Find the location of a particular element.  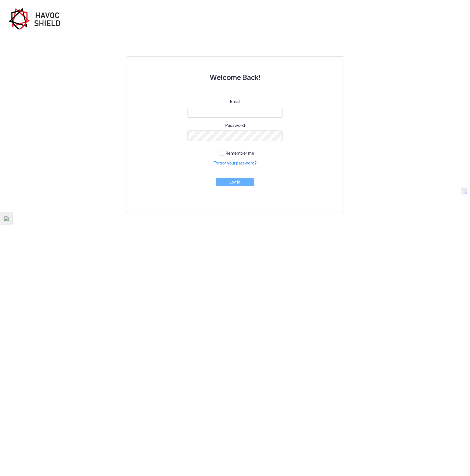

h3: Welcome Back! is located at coordinates (235, 77).